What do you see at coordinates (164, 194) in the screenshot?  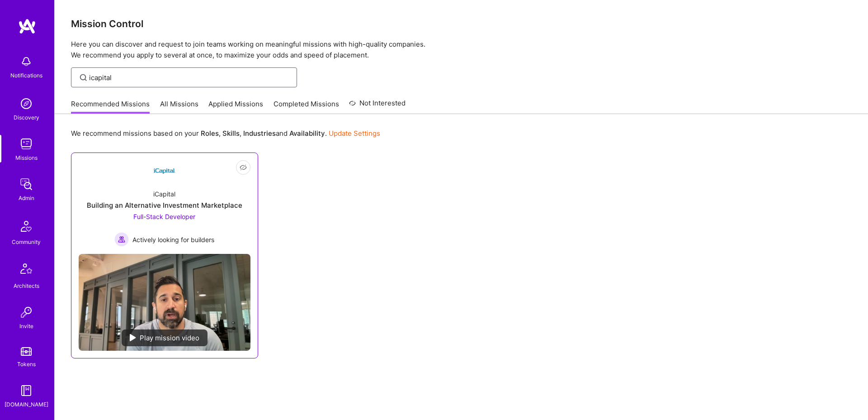 I see `div: iCapital` at bounding box center [164, 194].